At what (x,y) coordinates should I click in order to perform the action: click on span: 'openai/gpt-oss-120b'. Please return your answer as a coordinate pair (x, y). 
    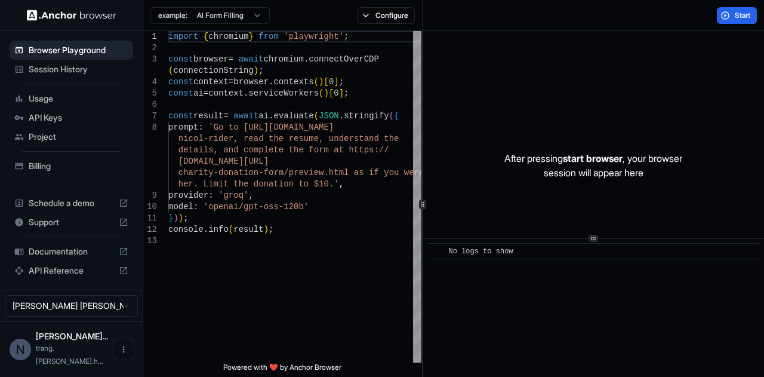
    Looking at the image, I should click on (256, 206).